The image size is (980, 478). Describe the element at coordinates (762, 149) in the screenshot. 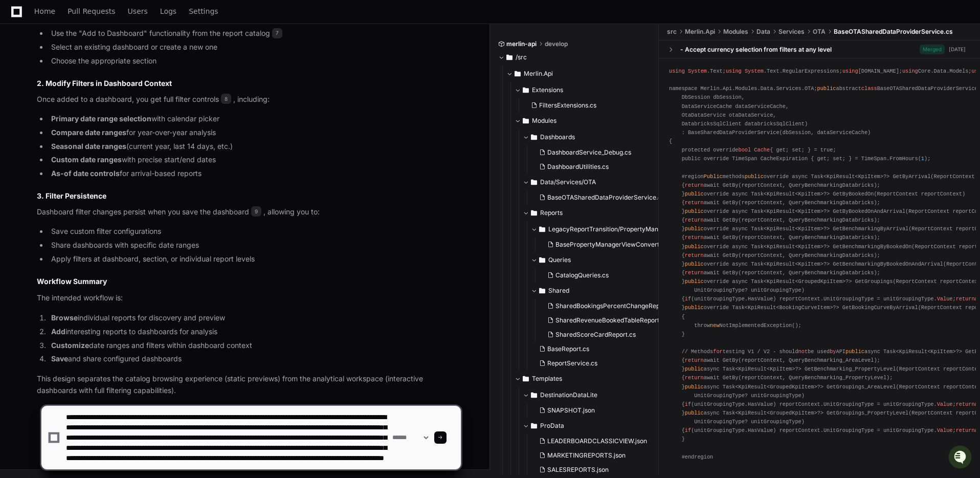

I see `span: Cache` at that location.